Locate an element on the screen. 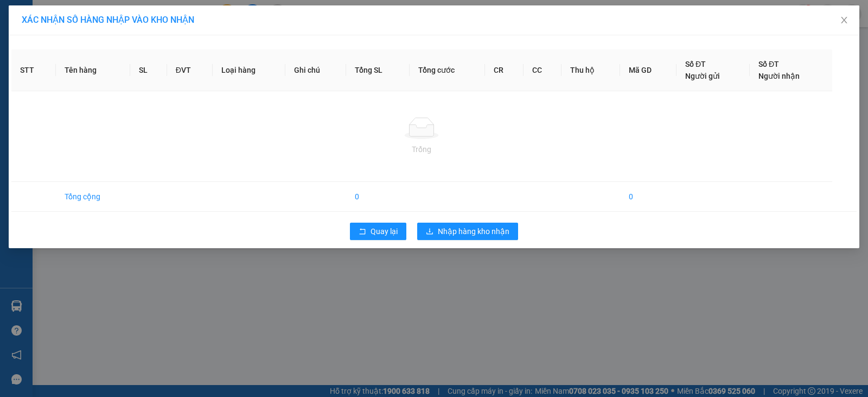 The image size is (868, 397). div: Trống is located at coordinates (421, 149).